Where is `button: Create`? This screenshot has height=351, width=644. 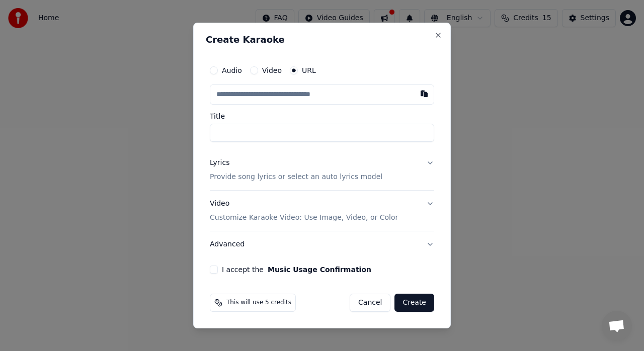 button: Create is located at coordinates (414, 303).